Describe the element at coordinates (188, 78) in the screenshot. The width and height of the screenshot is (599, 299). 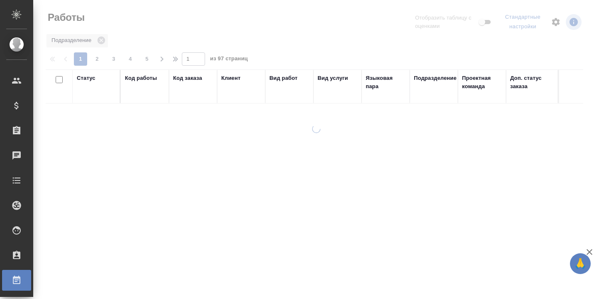
I see `div: Код заказа` at that location.